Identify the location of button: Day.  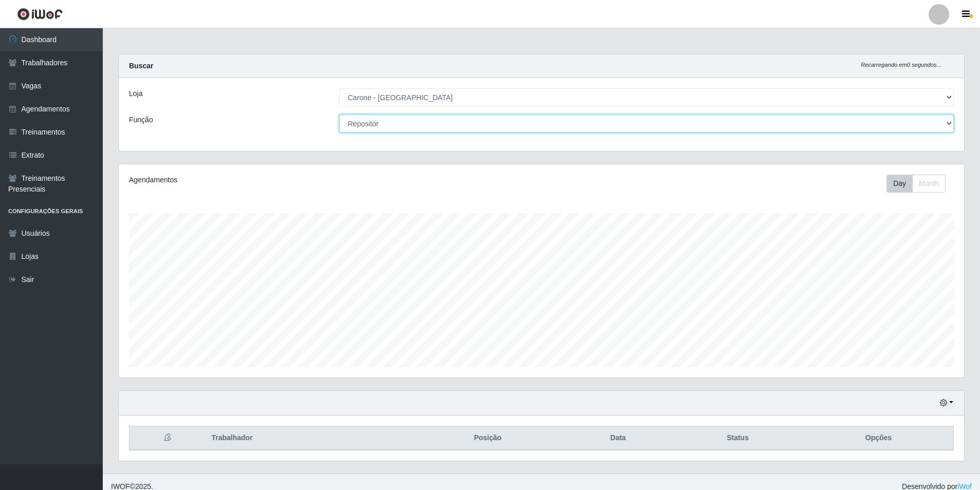
(900, 183).